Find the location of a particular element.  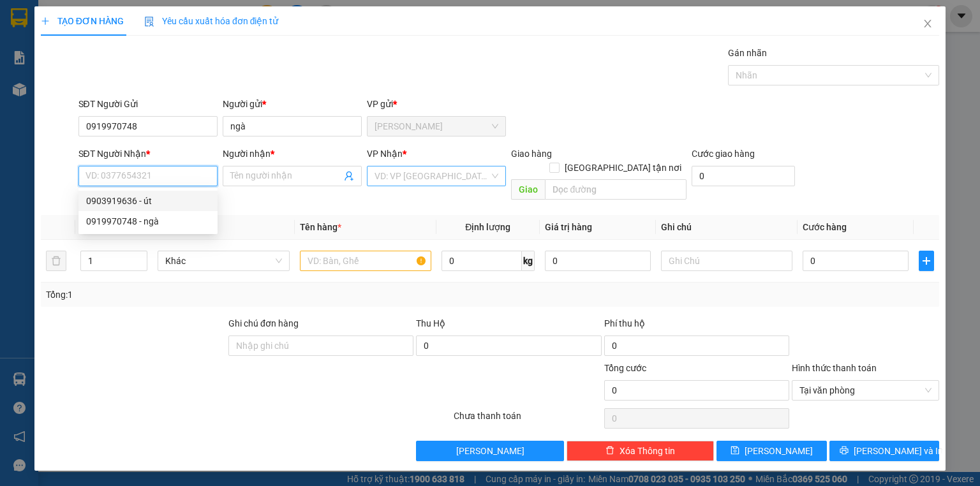

span: up is located at coordinates (140, 257).